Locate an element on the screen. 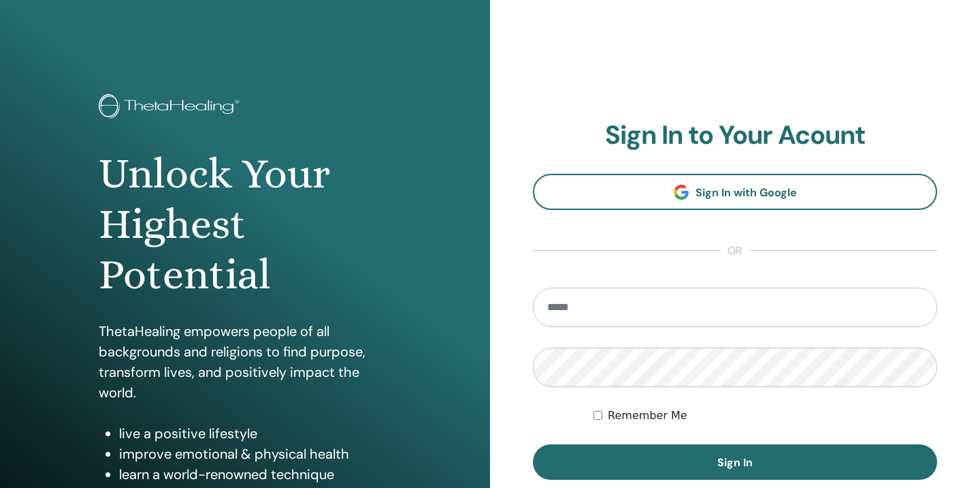 The image size is (980, 488). div: Keep me authenticated indefinitely or until I manually logout is located at coordinates (765, 416).